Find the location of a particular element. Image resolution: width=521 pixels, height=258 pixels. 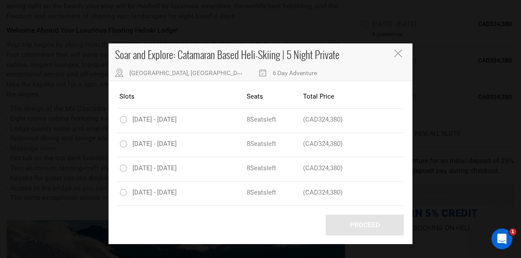

span: Soar and Explore: Catamaran Based Heli-Skiing | 5 Night Private is located at coordinates (227, 54).